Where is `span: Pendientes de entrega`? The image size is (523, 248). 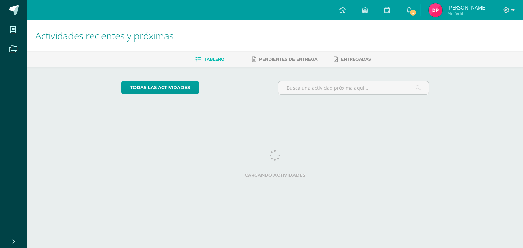
span: Pendientes de entrega is located at coordinates (288, 59).